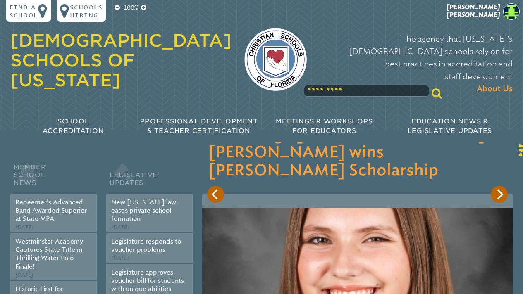  What do you see at coordinates (148, 281) in the screenshot?
I see `a: Legislature approves voucher bill for students with unique abilities` at bounding box center [148, 281].